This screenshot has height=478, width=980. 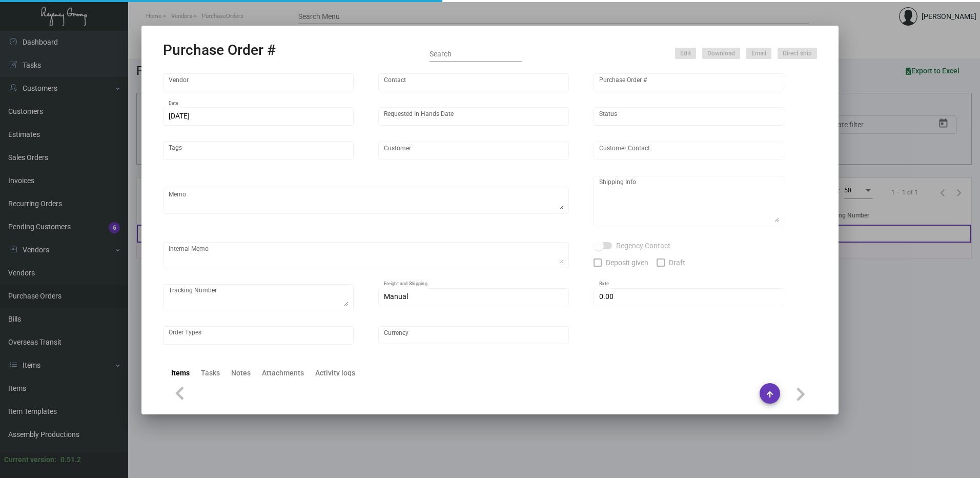 What do you see at coordinates (722, 53) in the screenshot?
I see `button: Download` at bounding box center [722, 53].